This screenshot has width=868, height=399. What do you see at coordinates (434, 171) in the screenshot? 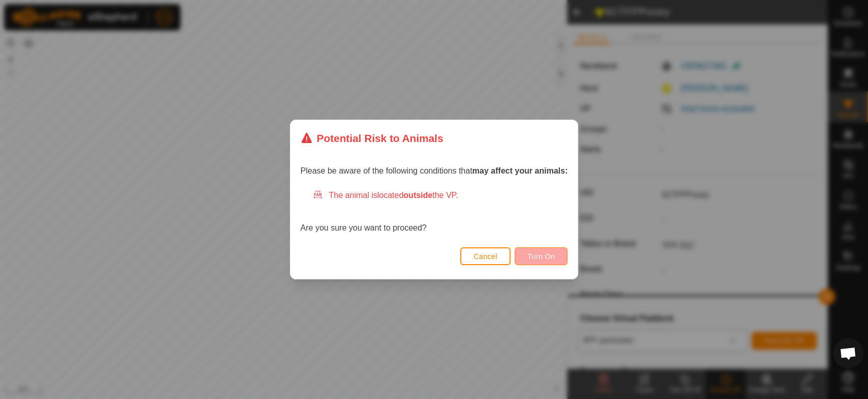
I see `span: Please be aware of the following conditions that` at bounding box center [434, 171].